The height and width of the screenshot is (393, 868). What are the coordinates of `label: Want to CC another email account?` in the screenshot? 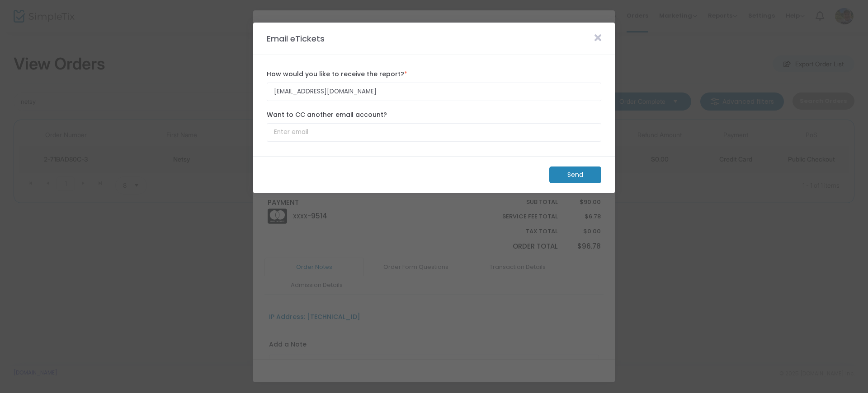 It's located at (434, 115).